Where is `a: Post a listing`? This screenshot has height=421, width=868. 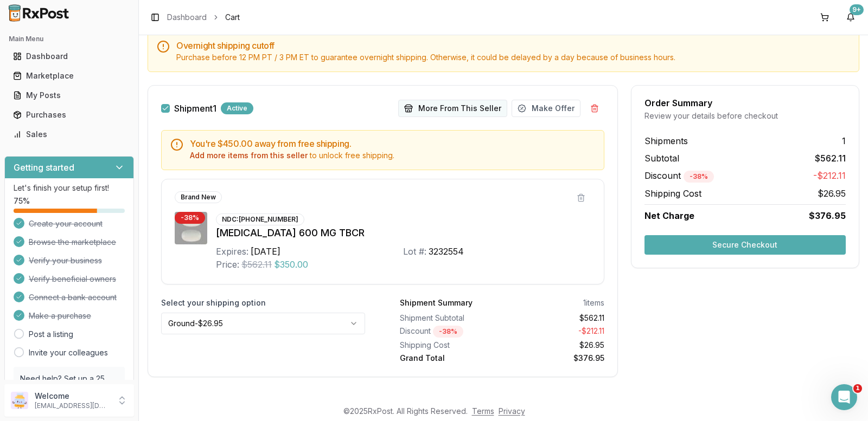
a: Post a listing is located at coordinates (51, 335).